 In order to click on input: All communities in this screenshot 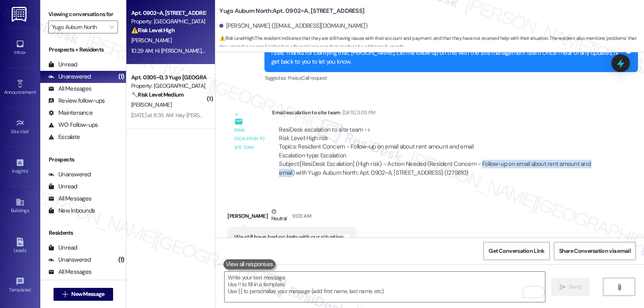, I will do `click(78, 27)`.